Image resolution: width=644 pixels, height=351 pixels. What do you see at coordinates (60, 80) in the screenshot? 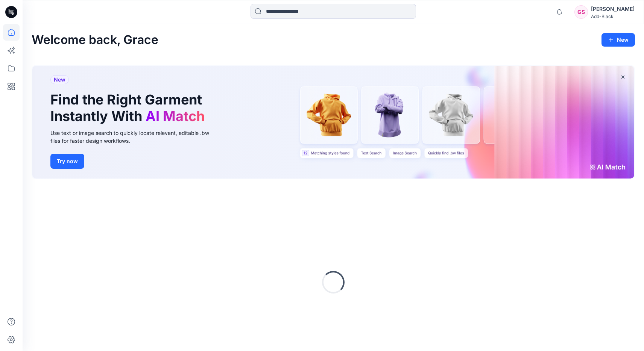
I see `span: New` at bounding box center [60, 80].